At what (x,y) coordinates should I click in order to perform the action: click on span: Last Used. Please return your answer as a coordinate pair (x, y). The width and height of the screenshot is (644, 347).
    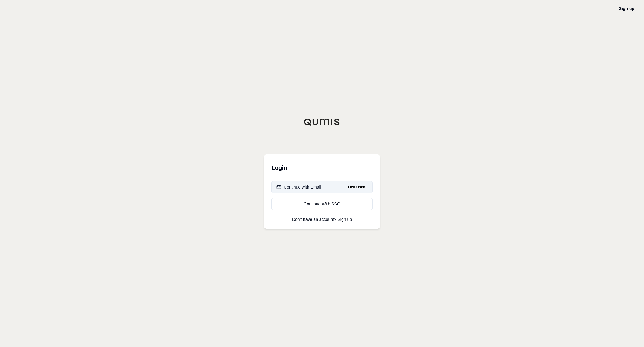
    Looking at the image, I should click on (356, 187).